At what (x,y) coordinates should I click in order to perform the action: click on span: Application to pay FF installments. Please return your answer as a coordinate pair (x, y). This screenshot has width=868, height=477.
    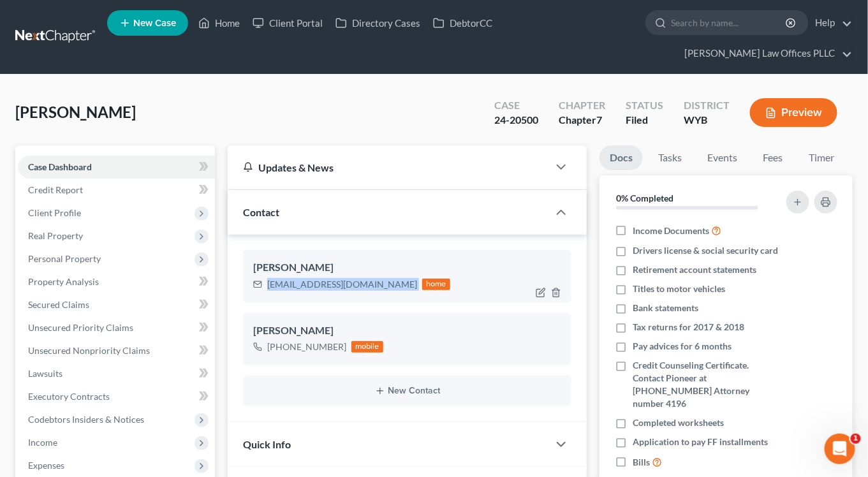
    Looking at the image, I should click on (700, 442).